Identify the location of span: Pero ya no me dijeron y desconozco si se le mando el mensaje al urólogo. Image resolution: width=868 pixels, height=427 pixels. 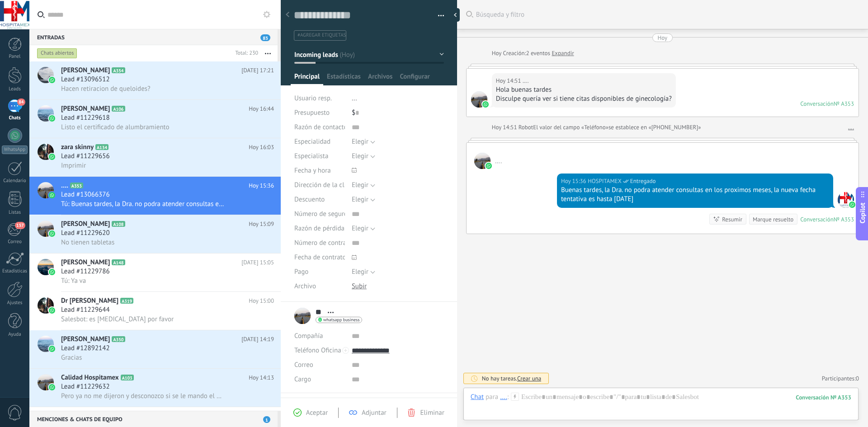
(142, 396).